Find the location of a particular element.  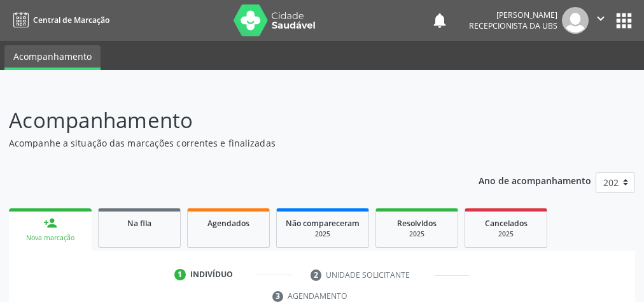

span: Não compareceram is located at coordinates (323, 223).